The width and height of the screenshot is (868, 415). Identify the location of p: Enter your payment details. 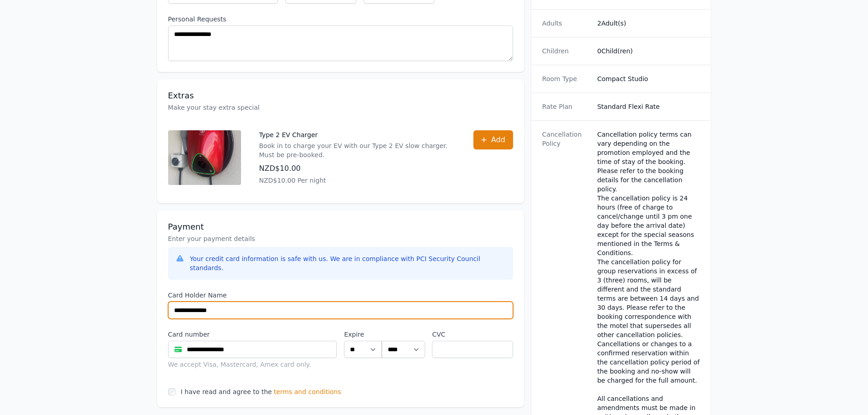
(340, 239).